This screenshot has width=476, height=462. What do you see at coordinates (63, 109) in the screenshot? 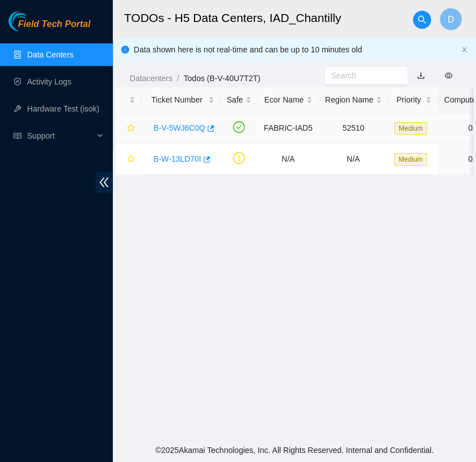
I see `a: Hardware Test (isok)` at bounding box center [63, 109].